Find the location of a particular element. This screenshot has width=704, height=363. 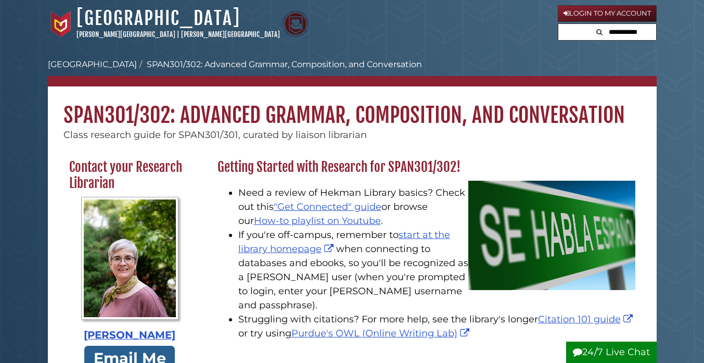

li: Struggling with citations? For more help, see the library's longer or try using is located at coordinates (437, 326).